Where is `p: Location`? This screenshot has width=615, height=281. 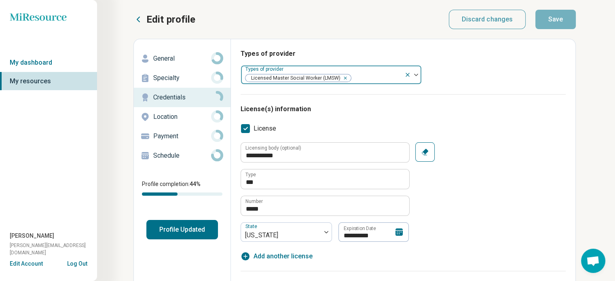
p: Location is located at coordinates (182, 117).